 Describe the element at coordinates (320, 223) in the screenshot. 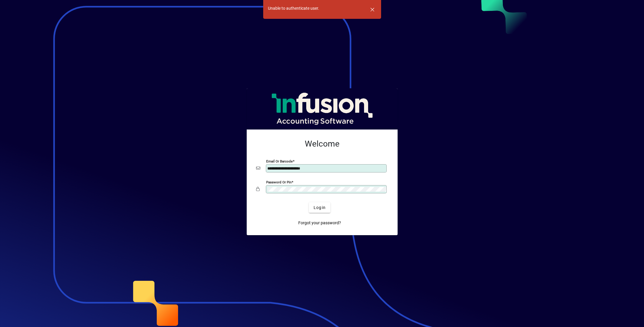

I see `span: Forgot your password?` at that location.